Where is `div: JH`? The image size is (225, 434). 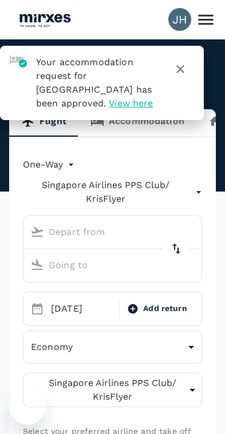 div: JH is located at coordinates (179, 19).